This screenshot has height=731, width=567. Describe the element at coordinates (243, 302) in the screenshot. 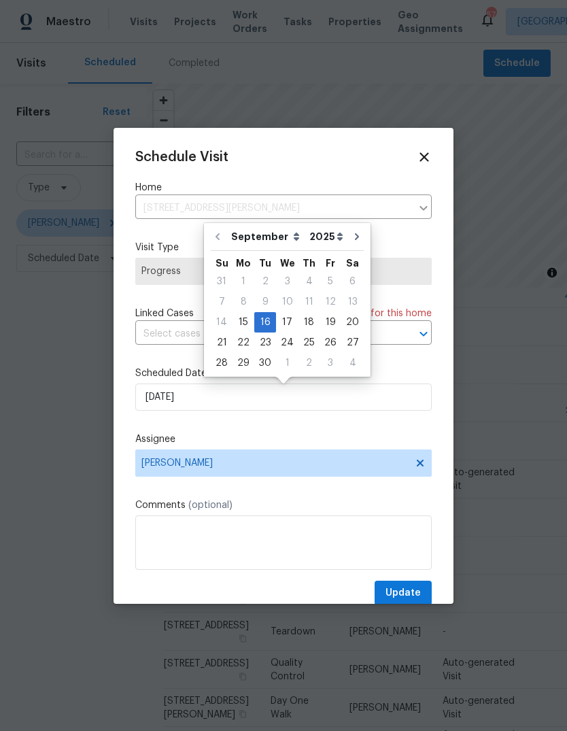

I see `div: 8` at that location.